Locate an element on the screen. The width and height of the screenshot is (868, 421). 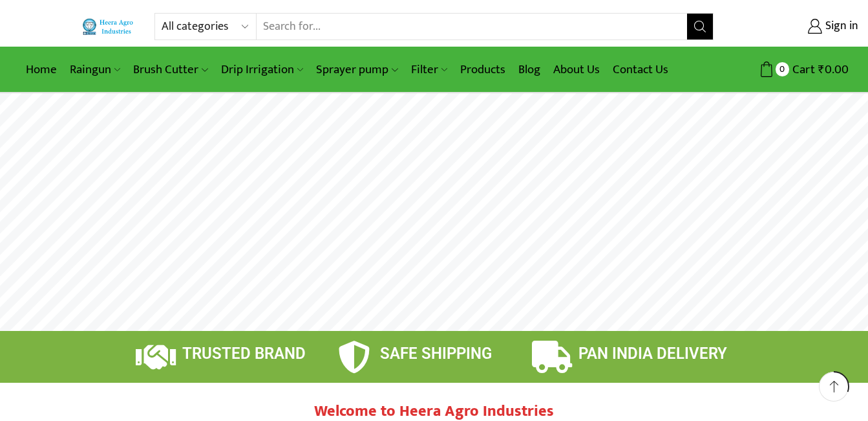
span: 0 is located at coordinates (782, 69).